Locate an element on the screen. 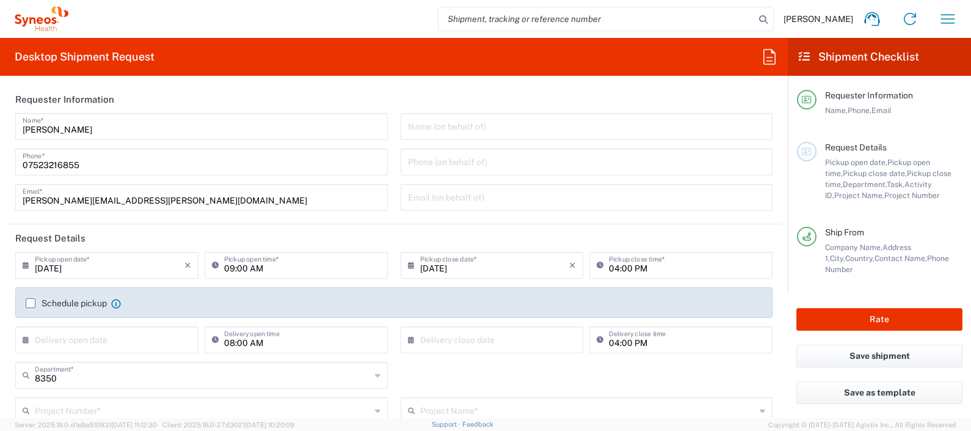 This screenshot has width=971, height=431. span: Requester Information is located at coordinates (869, 95).